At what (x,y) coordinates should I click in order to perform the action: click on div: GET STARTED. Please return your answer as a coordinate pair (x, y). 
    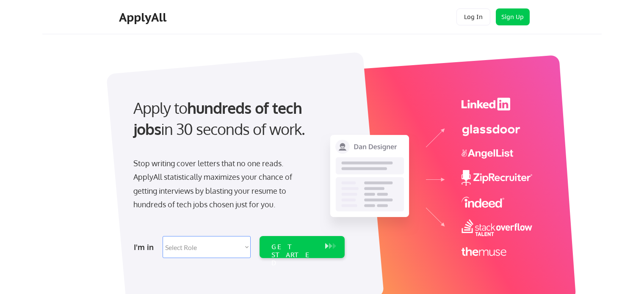
    Looking at the image, I should click on (294, 255).